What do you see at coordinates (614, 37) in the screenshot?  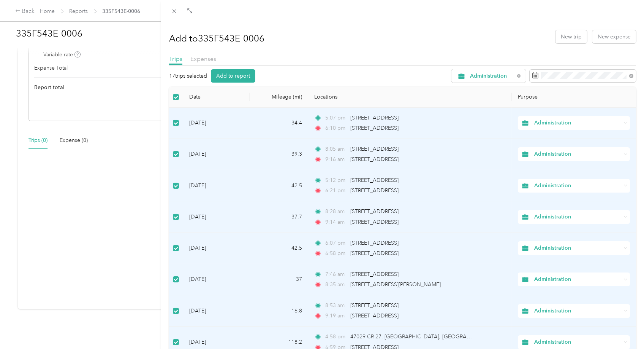 I see `button: New expense` at bounding box center [614, 37].